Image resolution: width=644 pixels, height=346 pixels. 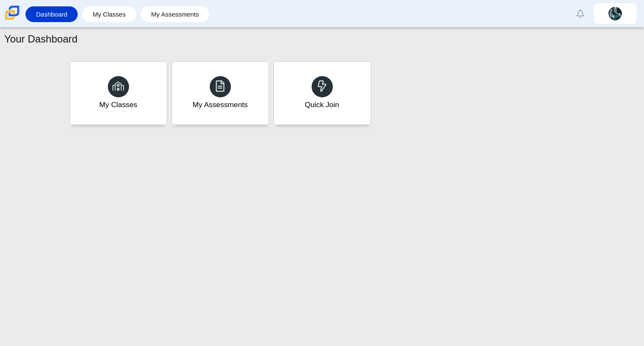 I want to click on h1: Your Dashboard, so click(x=40, y=39).